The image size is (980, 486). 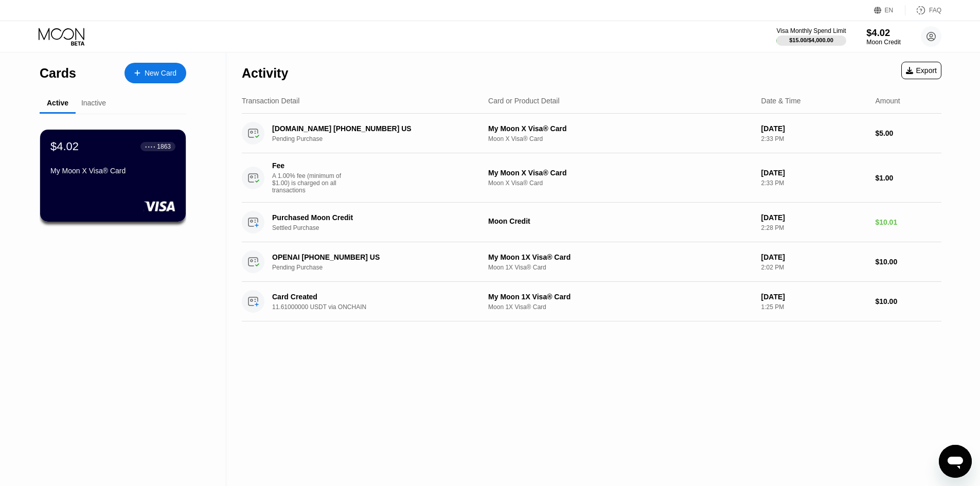 I want to click on div: Card or Product Detail, so click(x=524, y=101).